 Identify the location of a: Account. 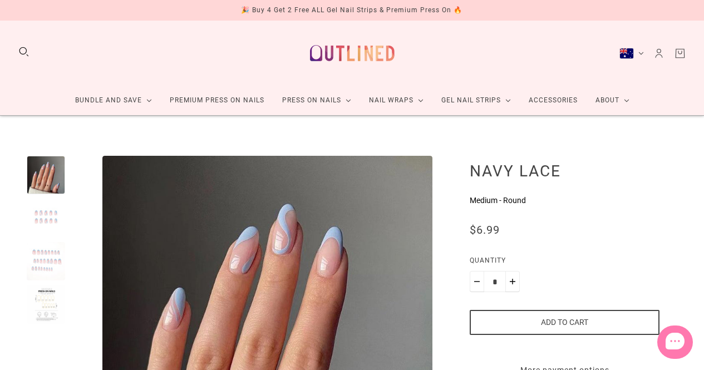
(659, 53).